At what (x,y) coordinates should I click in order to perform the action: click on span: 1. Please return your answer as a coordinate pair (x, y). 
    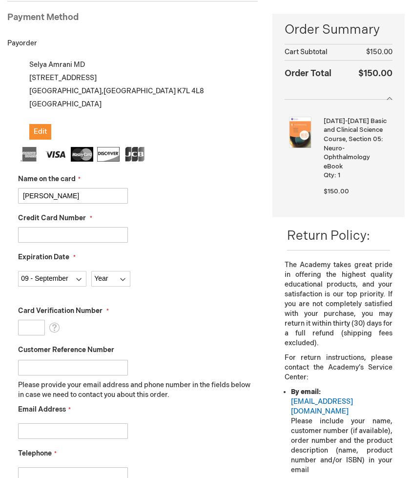
    Looking at the image, I should click on (339, 175).